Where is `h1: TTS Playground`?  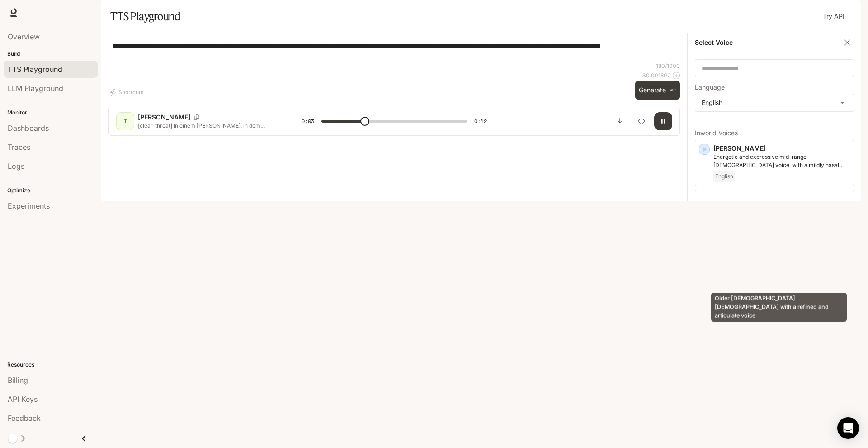 h1: TTS Playground is located at coordinates (145, 16).